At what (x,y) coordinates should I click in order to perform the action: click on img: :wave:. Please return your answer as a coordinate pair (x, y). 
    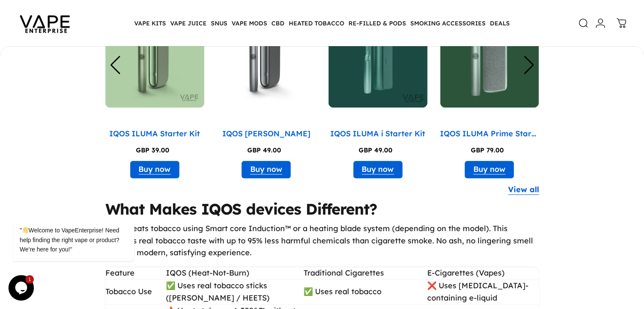
    Looking at the image, I should click on (17, 88).